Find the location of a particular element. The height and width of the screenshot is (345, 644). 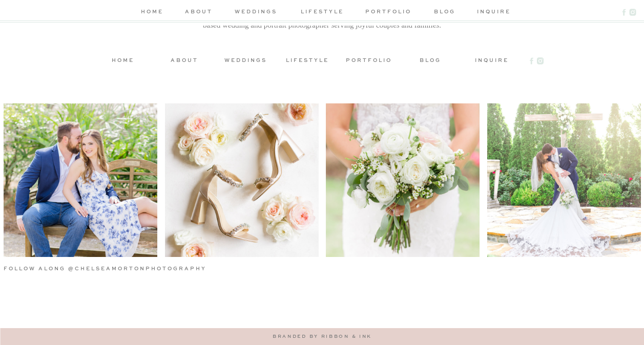

h3: about is located at coordinates (185, 59).